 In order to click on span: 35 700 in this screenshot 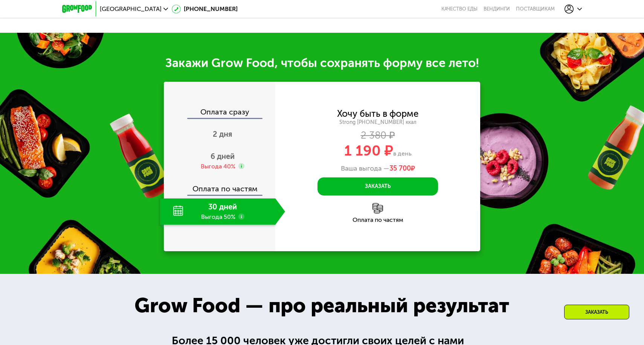, I will do `click(400, 168)`.